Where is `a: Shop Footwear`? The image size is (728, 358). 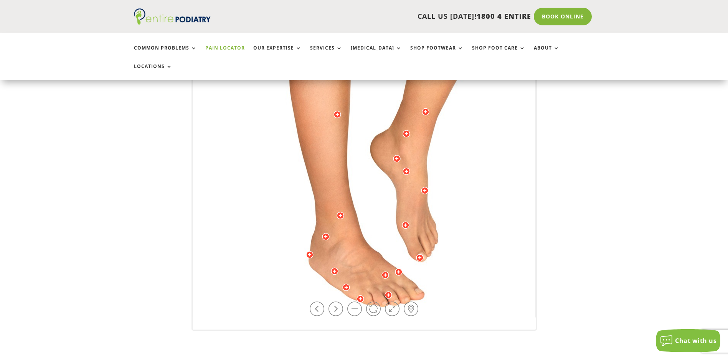
a: Shop Footwear is located at coordinates (437, 53).